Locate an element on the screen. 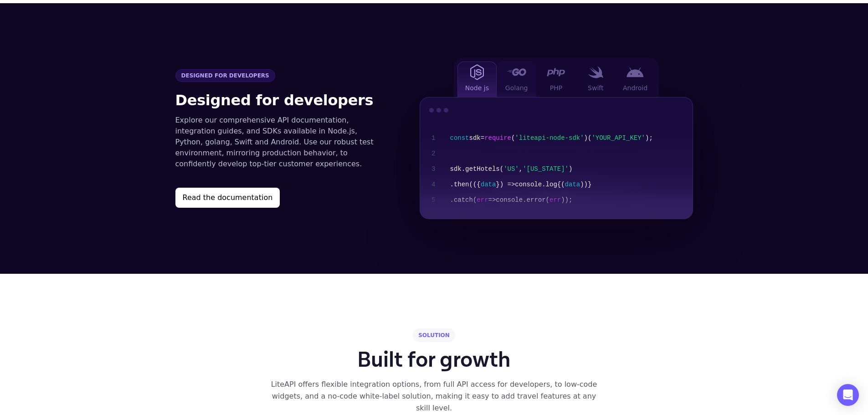 The width and height of the screenshot is (868, 415). img: Swift is located at coordinates (595, 72).